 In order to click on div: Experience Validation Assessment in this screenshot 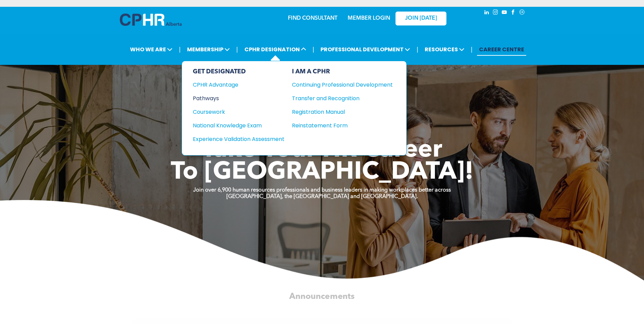, I will do `click(234, 139)`.